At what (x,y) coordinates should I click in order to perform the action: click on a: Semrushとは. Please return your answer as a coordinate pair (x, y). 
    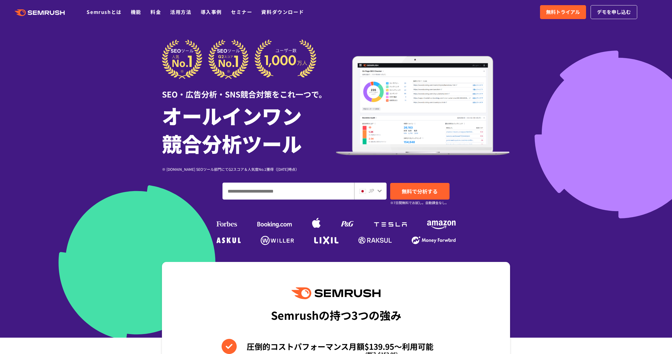
    Looking at the image, I should click on (104, 12).